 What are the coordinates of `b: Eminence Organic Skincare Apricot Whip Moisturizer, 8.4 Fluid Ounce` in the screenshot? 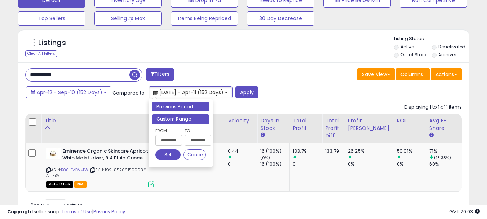 It's located at (106, 155).